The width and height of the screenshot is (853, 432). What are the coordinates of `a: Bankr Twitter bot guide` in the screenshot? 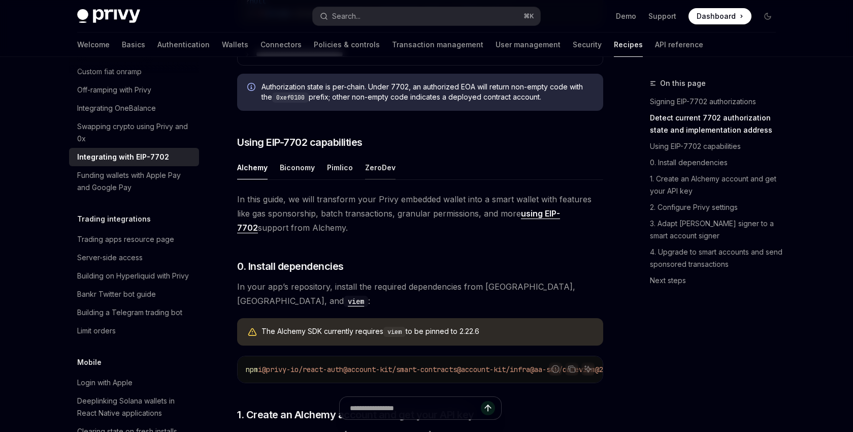 It's located at (134, 294).